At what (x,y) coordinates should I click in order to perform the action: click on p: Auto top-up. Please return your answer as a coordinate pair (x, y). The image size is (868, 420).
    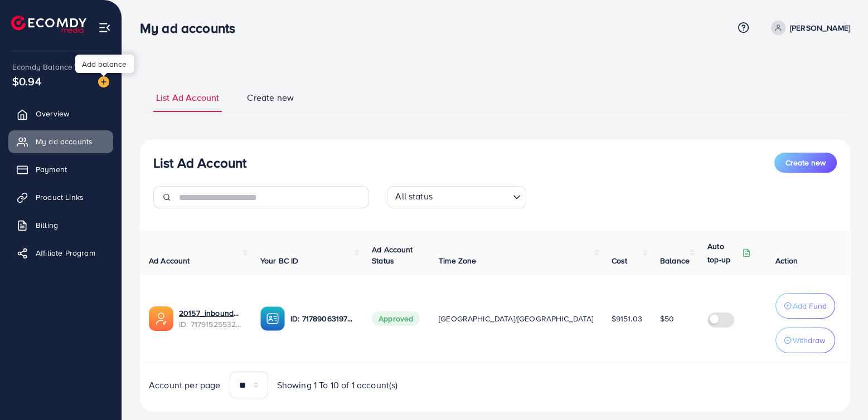
    Looking at the image, I should click on (724, 253).